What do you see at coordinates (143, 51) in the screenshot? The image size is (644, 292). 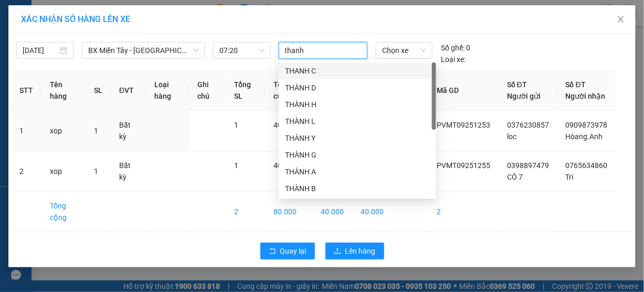 I see `span: BX Miền Tây - Bà Rịa (Hàng Hóa)` at bounding box center [143, 51].